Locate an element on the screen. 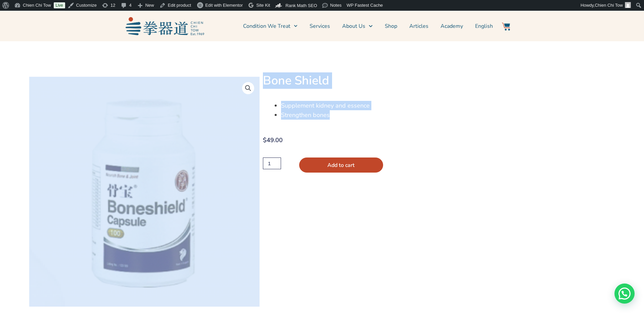 Image resolution: width=644 pixels, height=313 pixels. a: About Us is located at coordinates (357, 26).